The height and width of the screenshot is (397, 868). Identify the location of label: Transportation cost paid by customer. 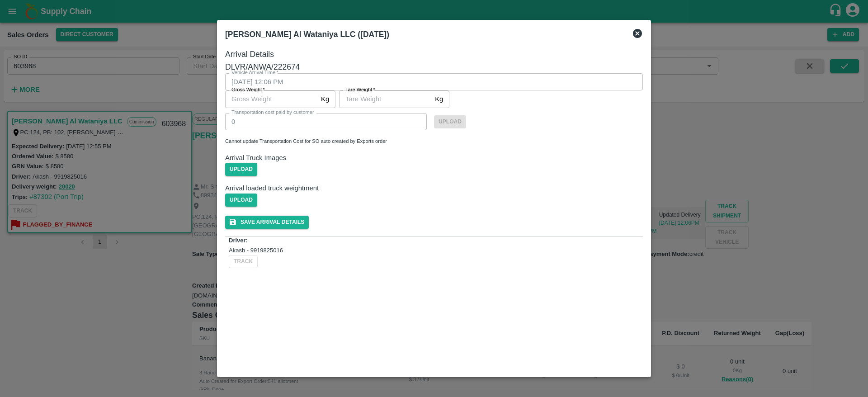
(273, 112).